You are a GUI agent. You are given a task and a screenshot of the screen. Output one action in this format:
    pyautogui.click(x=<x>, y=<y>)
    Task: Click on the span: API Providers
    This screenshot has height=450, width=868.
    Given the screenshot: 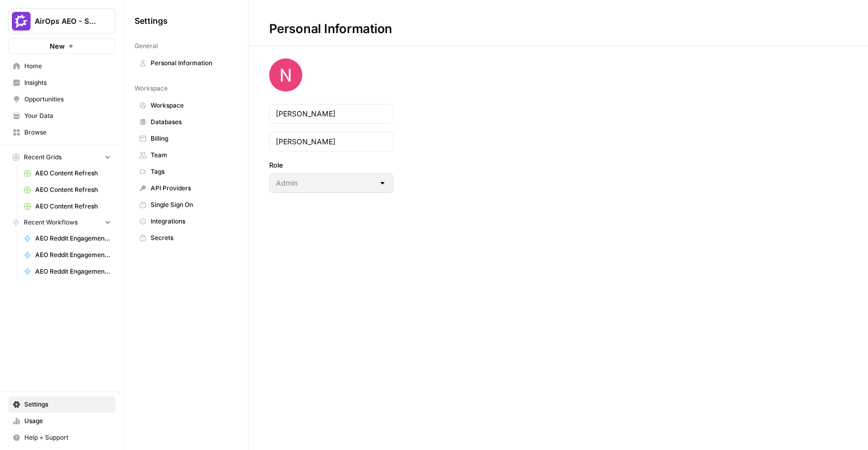 What is the action you would take?
    pyautogui.click(x=192, y=188)
    